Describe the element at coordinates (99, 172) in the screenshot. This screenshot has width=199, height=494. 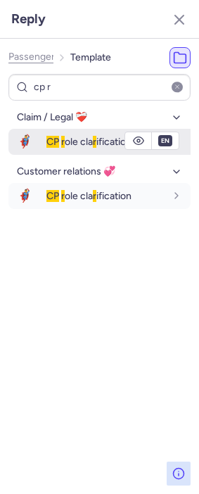
I see `button: Customer relations 💞` at that location.